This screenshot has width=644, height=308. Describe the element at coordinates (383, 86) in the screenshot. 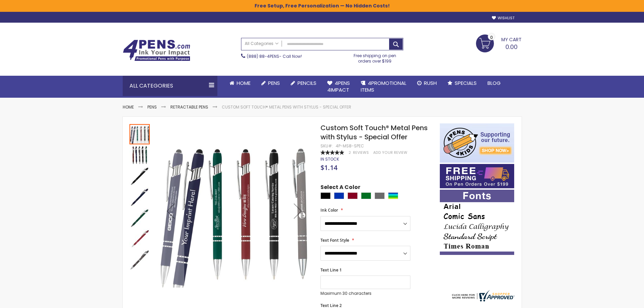

I see `span: 4PROMOTIONAL ITEMS` at that location.